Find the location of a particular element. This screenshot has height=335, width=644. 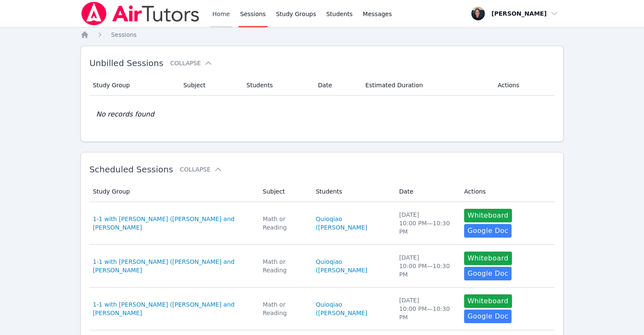

span: Sessions is located at coordinates (124, 35).